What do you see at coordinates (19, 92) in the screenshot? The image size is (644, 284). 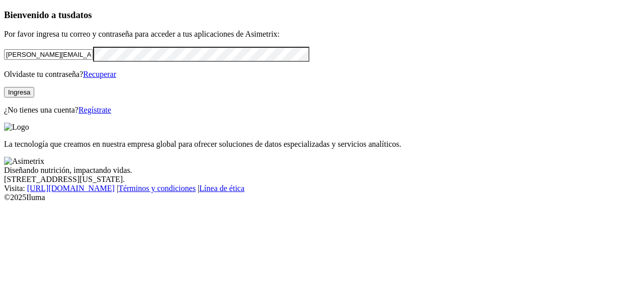 I see `button: Ingresa` at bounding box center [19, 92].